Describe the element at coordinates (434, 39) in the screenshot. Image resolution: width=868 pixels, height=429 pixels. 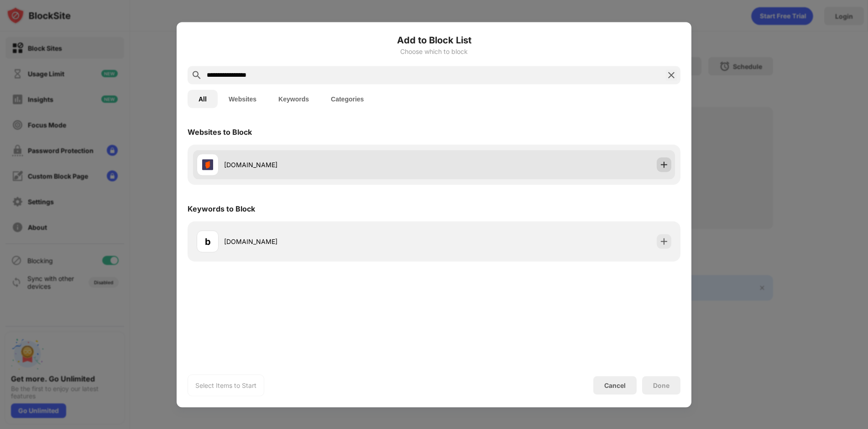
I see `h6: Add to Block List` at that location.